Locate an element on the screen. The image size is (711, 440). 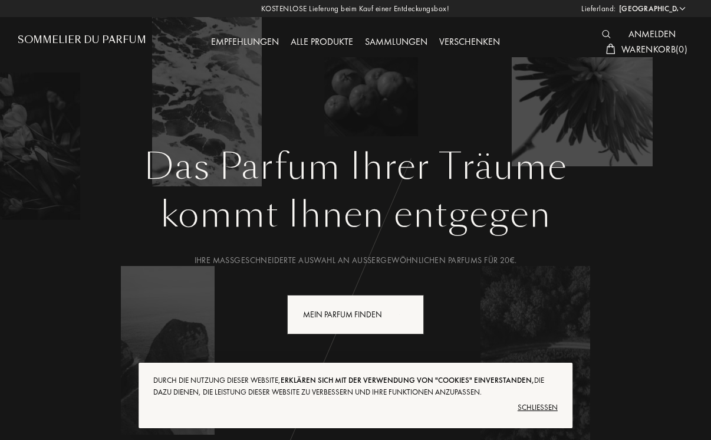
span: Warenkorb ( 0 ) is located at coordinates (654, 49).